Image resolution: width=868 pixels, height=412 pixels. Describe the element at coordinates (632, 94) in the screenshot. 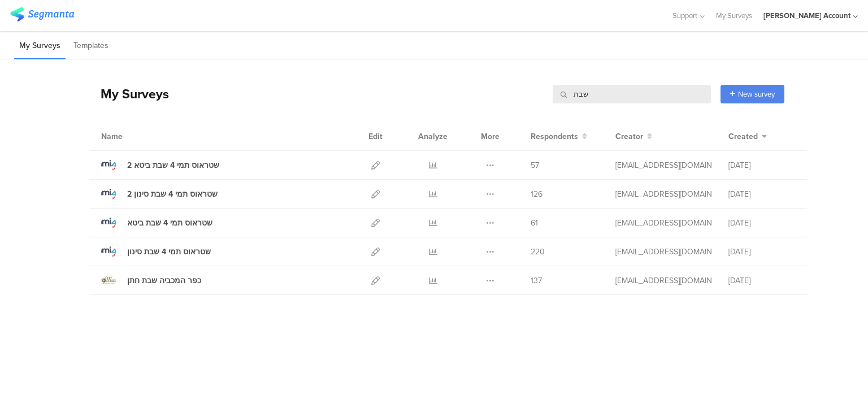

I see `input: Survey Name, Creator...` at that location.